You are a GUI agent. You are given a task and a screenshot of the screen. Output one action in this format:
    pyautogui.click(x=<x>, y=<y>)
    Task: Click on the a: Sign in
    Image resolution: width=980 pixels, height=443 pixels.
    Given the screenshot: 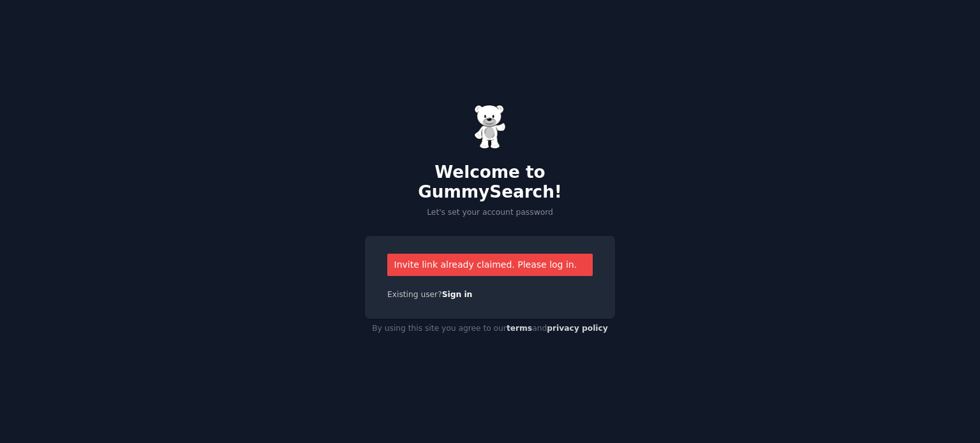 What is the action you would take?
    pyautogui.click(x=458, y=295)
    